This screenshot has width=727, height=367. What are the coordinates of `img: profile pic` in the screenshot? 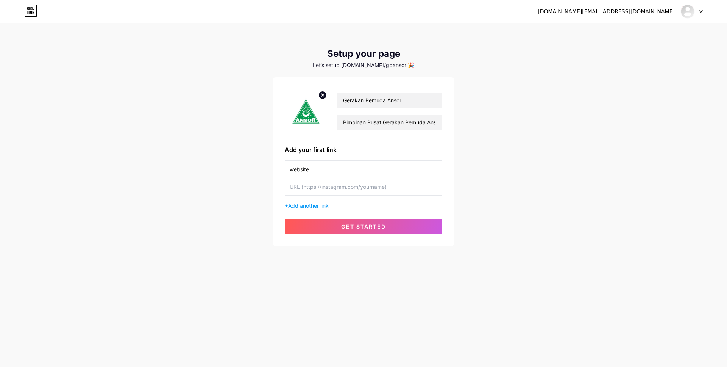 It's located at (306, 111).